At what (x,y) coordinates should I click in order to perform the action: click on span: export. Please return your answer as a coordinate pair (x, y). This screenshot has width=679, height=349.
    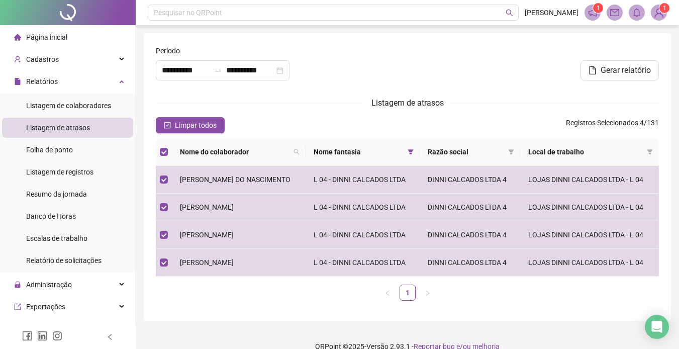
    Looking at the image, I should click on (18, 307).